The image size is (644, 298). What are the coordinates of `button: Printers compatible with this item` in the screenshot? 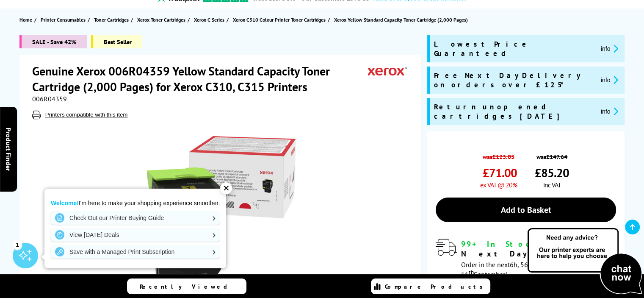 It's located at (86, 115).